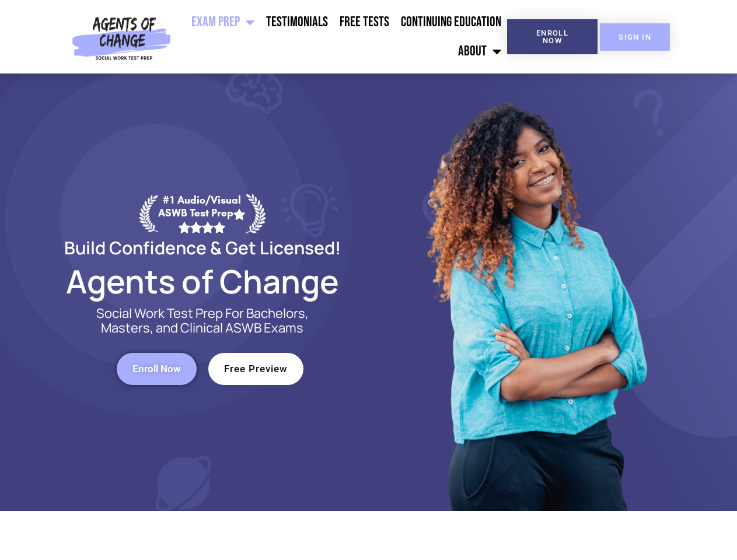  What do you see at coordinates (341, 37) in the screenshot?
I see `nav: Menu` at bounding box center [341, 37].